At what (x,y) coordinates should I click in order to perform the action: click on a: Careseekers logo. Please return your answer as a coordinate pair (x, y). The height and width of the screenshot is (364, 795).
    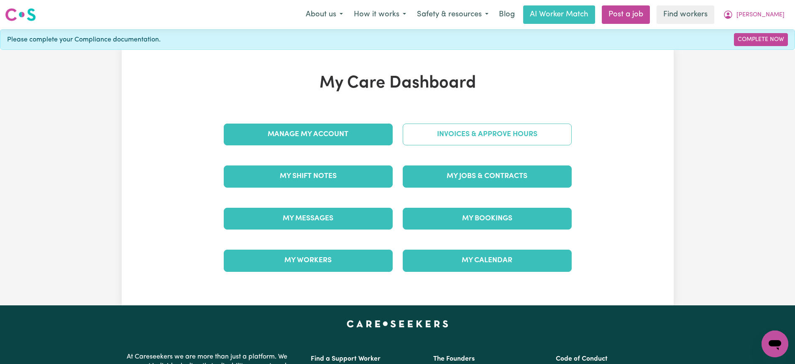
    Looking at the image, I should click on (20, 15).